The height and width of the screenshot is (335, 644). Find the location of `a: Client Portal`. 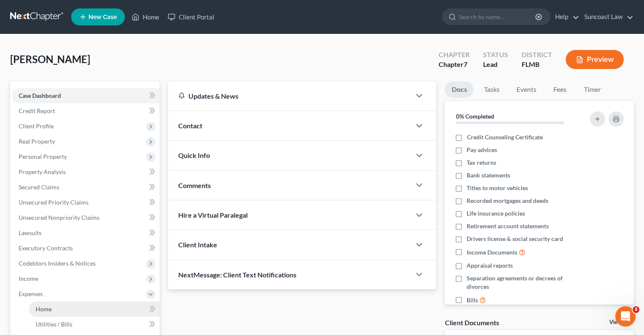

a: Client Portal is located at coordinates (191, 17).